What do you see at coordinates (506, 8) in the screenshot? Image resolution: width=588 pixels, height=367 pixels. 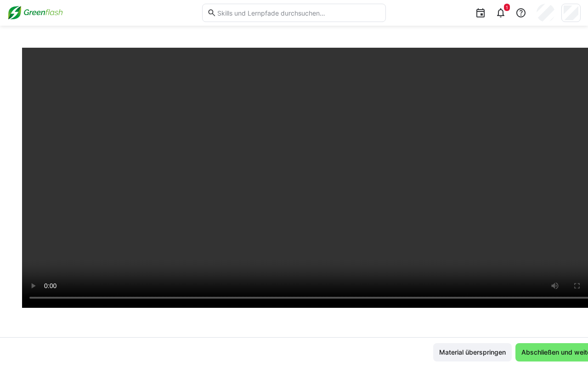 I see `span: 1` at bounding box center [506, 8].